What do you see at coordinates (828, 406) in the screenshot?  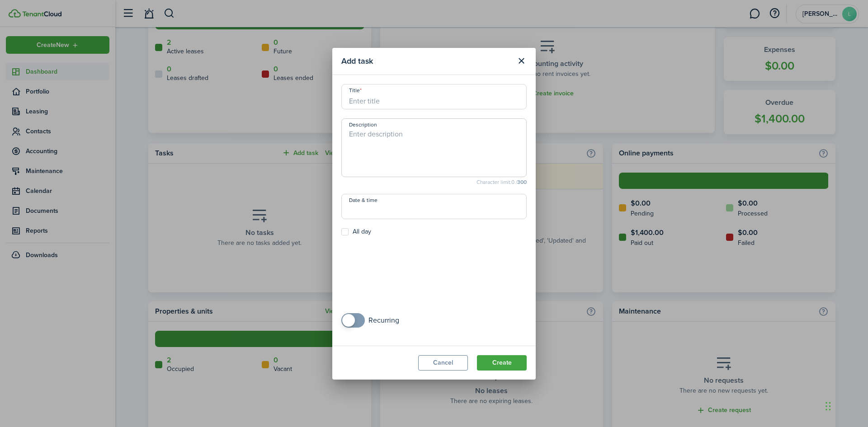 I see `div: Drag` at bounding box center [828, 406].